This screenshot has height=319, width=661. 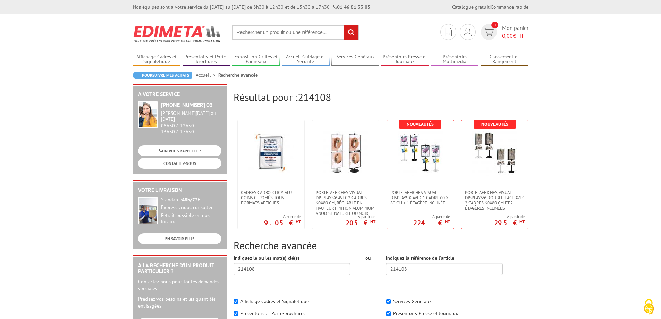 I want to click on strong: 48h/72h, so click(x=191, y=200).